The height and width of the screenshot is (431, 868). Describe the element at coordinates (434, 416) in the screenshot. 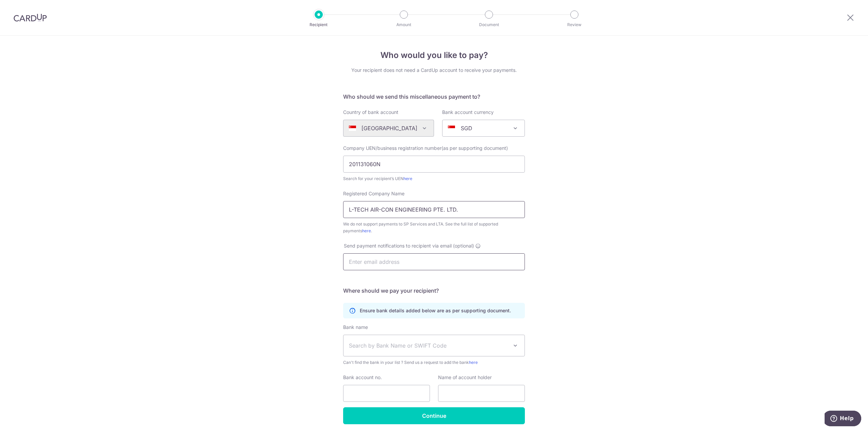

I see `input: Continue` at that location.